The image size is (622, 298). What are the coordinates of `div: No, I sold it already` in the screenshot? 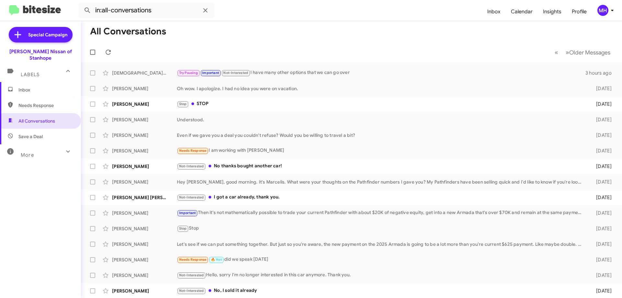 It's located at (381, 290).